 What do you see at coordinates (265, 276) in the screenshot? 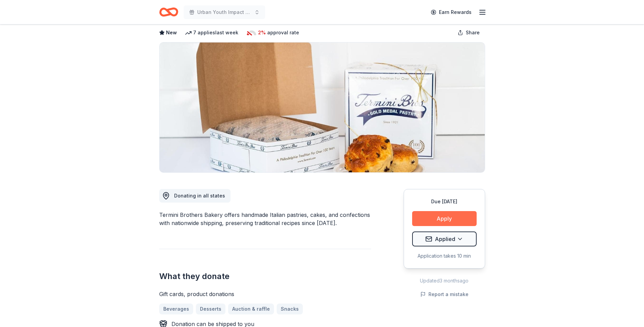
I see `h2: What they donate` at bounding box center [265, 276].